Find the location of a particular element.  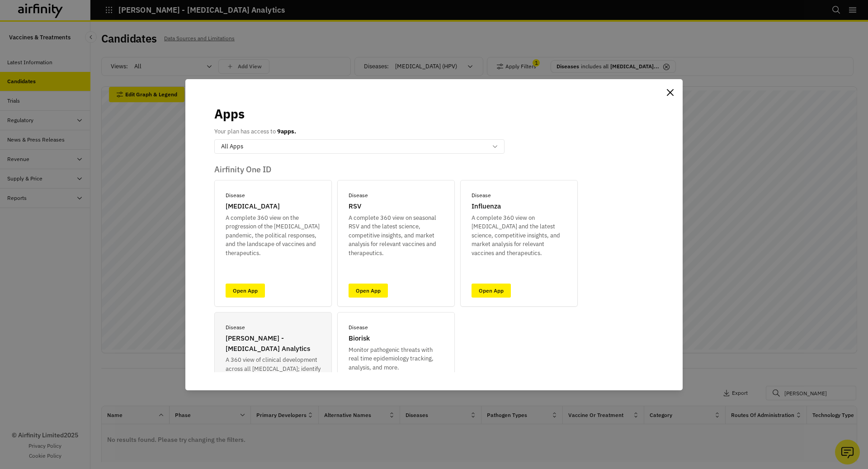

p: Biorisk is located at coordinates (359, 338).